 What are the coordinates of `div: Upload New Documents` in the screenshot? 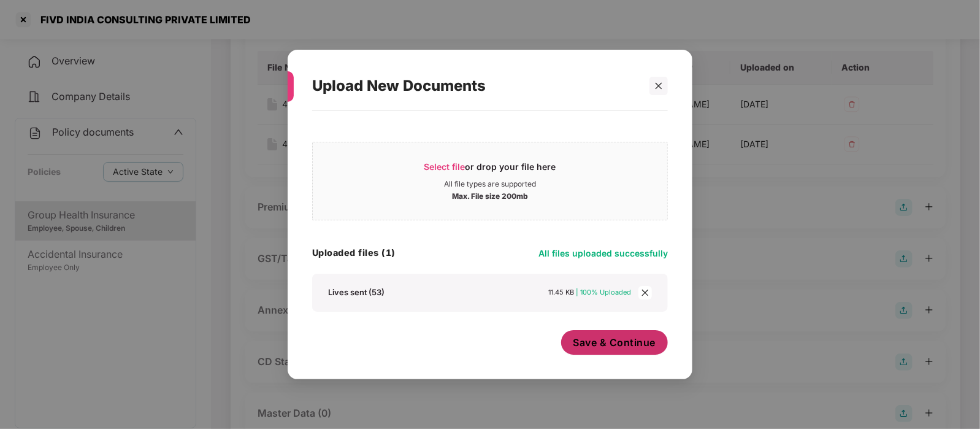 It's located at (475, 86).